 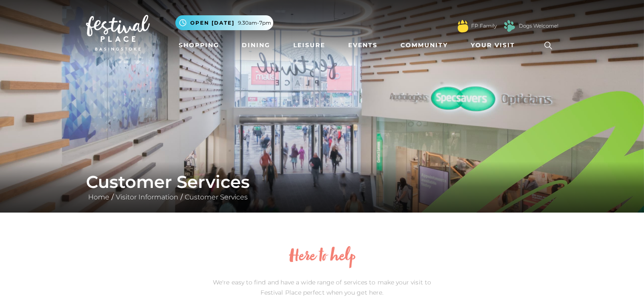 I want to click on a: Your Visit, so click(x=495, y=45).